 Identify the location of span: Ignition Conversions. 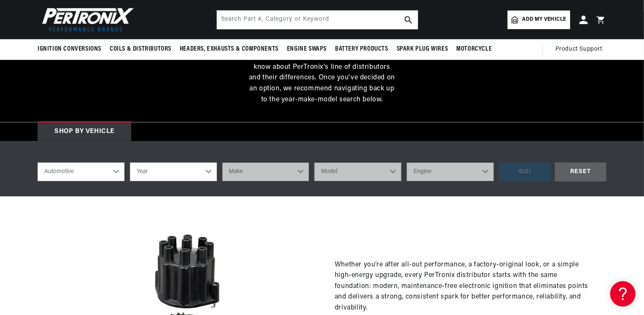
(69, 49).